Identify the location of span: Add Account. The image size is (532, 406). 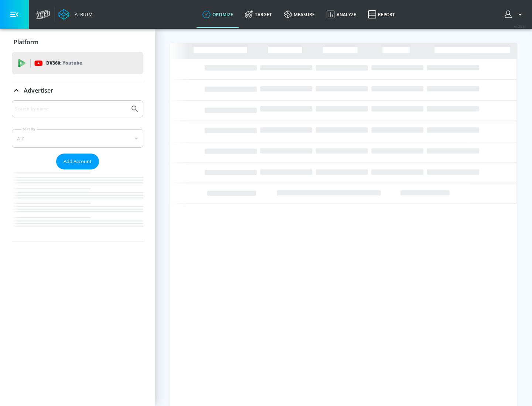
(78, 162).